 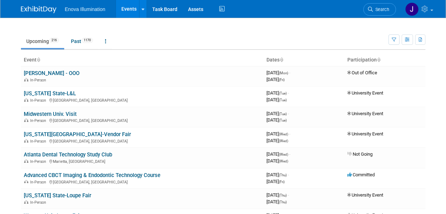 I want to click on span: Out of Office, so click(x=362, y=72).